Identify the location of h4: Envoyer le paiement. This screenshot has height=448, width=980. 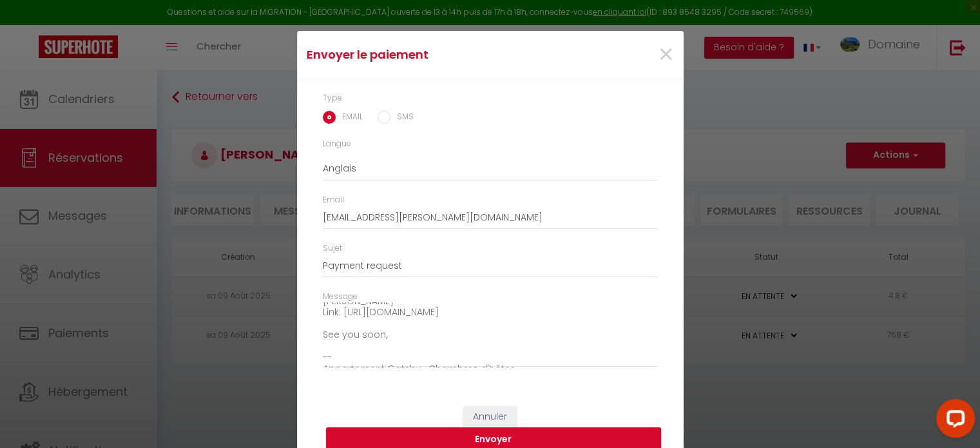
(426, 55).